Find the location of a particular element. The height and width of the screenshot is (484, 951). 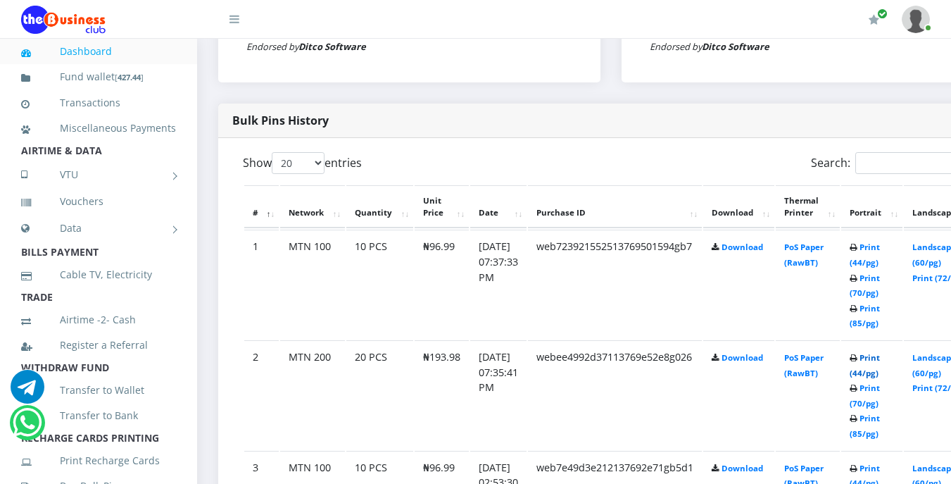

select: Showentries is located at coordinates (298, 163).